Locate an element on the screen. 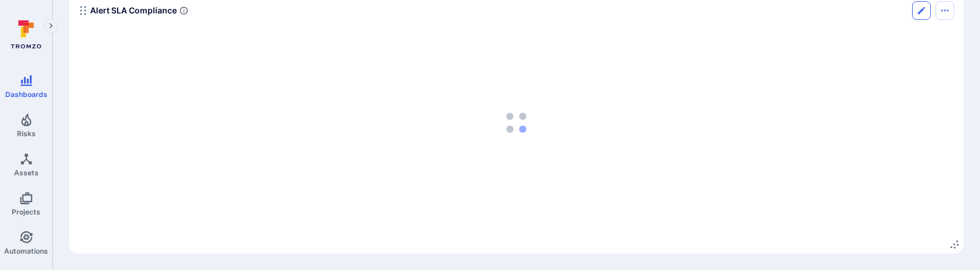 The height and width of the screenshot is (270, 980). span: Alert SLA Compliance is located at coordinates (133, 11).